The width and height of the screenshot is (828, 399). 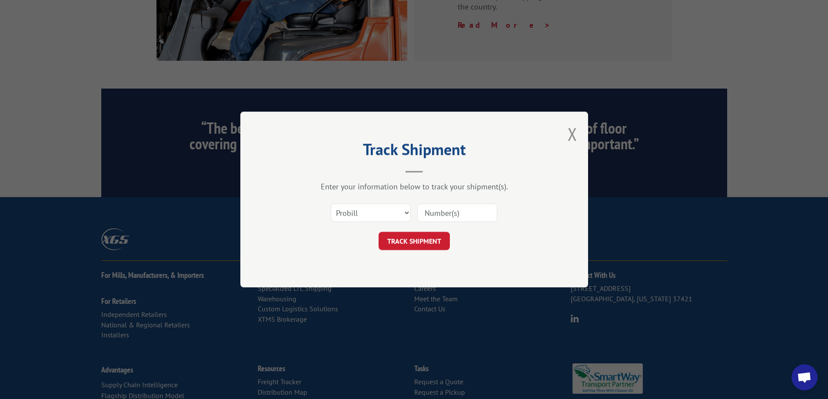 What do you see at coordinates (572, 134) in the screenshot?
I see `button: Close modal` at bounding box center [572, 134].